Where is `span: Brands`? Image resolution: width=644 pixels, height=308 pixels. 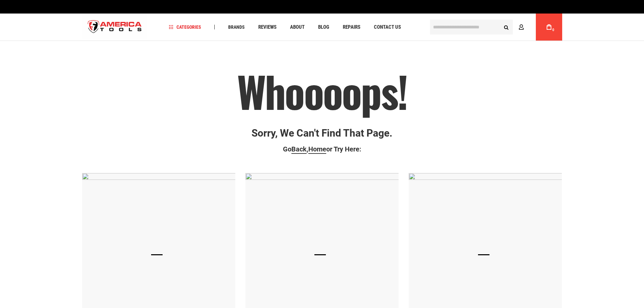
span: Brands is located at coordinates (236, 27).